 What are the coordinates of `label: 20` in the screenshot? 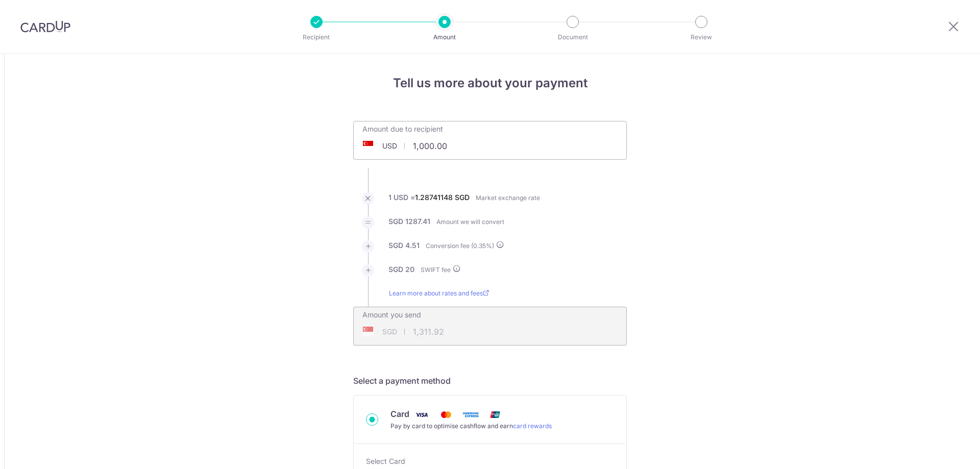 It's located at (410, 270).